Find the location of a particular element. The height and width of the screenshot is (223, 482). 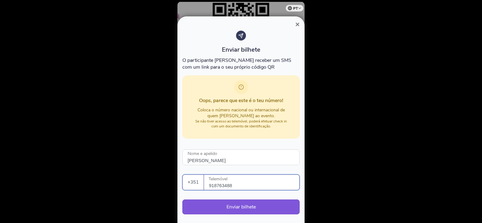

input: Telemóvel is located at coordinates (254, 182).